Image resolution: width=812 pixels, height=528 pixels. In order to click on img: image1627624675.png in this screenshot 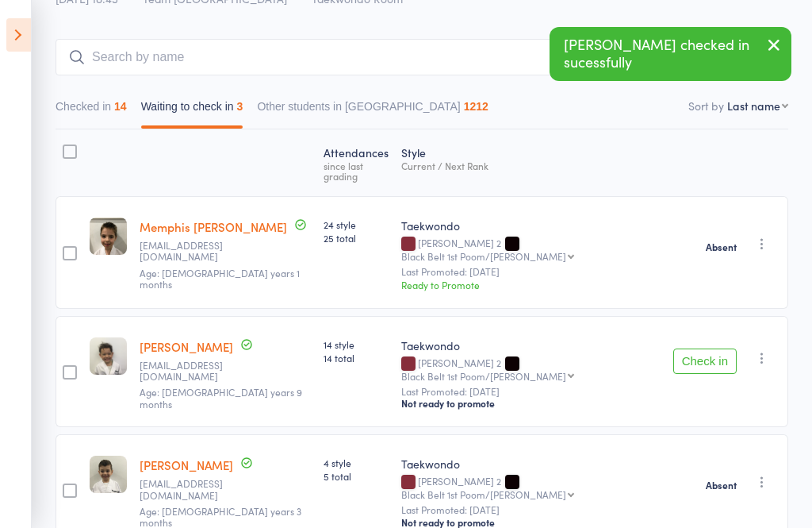, I will do `click(108, 474)`.